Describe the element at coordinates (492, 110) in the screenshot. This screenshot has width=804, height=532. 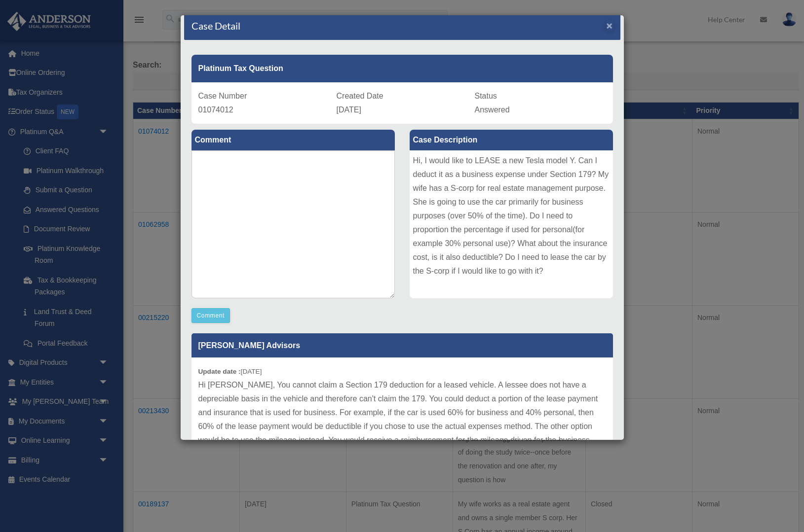
I see `span: Answered` at that location.